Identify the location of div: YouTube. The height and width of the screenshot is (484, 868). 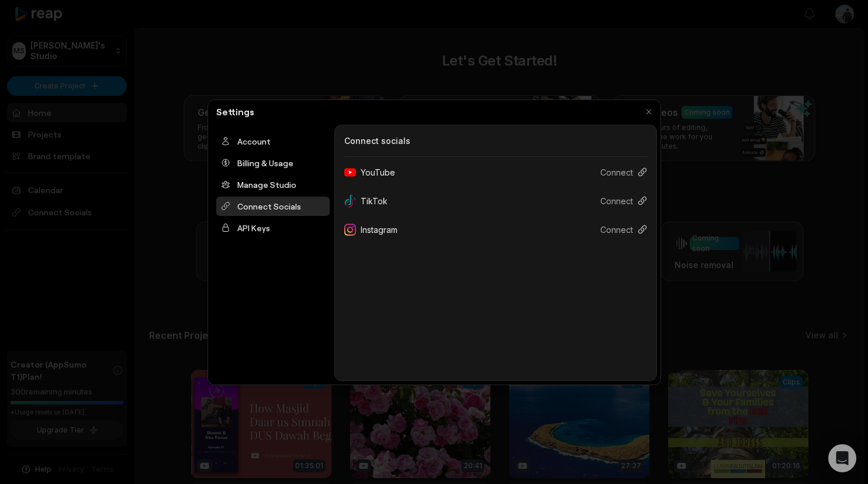
(374, 172).